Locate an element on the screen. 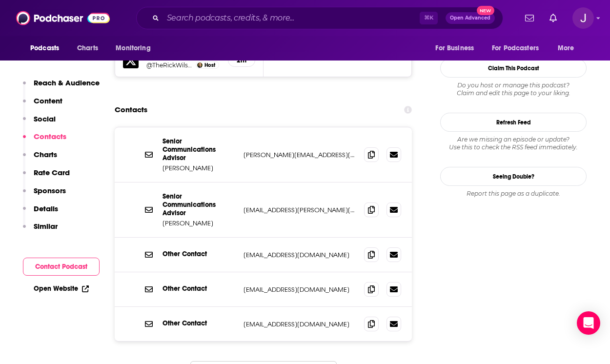 This screenshot has height=364, width=610. img: Rick Wilson is located at coordinates (200, 65).